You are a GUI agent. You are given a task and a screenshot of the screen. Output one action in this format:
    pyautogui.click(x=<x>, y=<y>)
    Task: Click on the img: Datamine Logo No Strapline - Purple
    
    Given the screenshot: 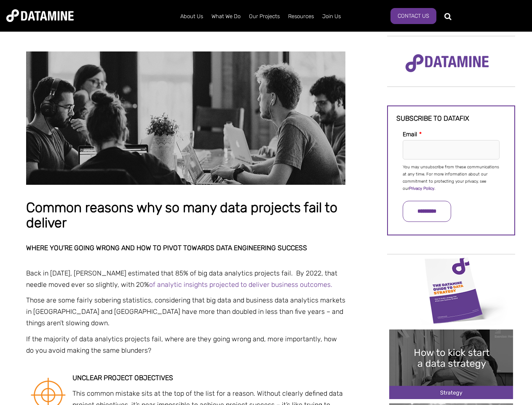 What is the action you would take?
    pyautogui.click(x=447, y=63)
    